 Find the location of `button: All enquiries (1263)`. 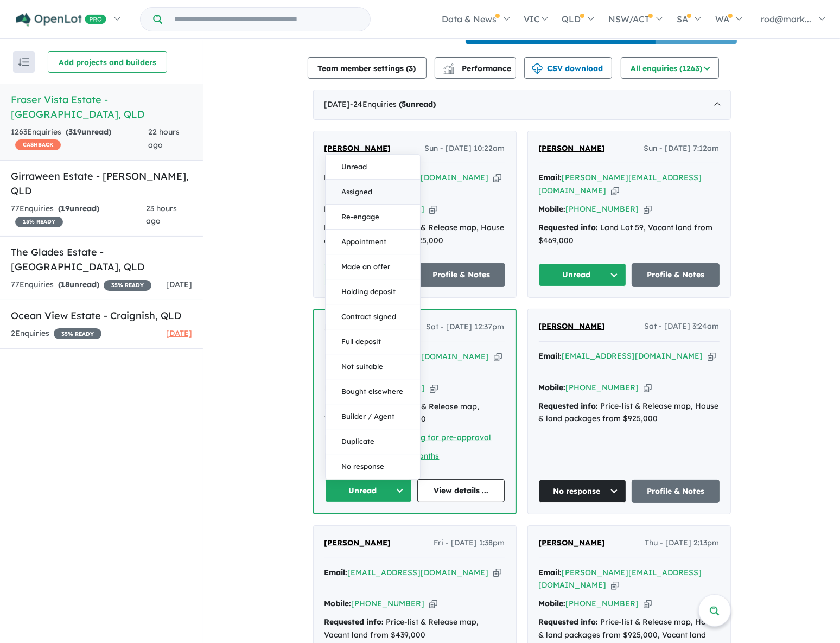

button: All enquiries (1263) is located at coordinates (670, 68).